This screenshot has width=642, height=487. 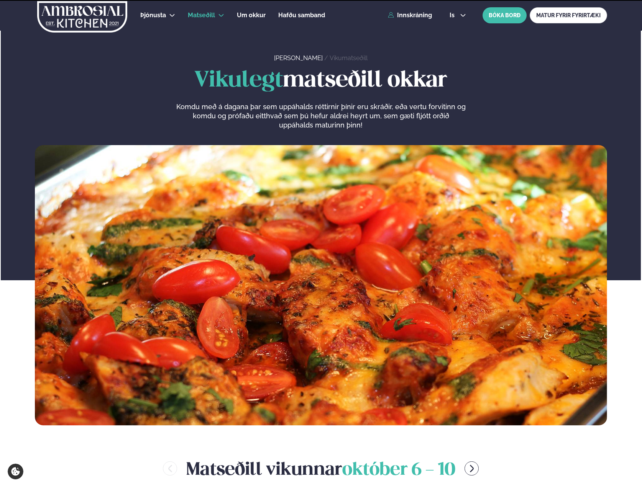 I want to click on span: Um okkur, so click(x=251, y=15).